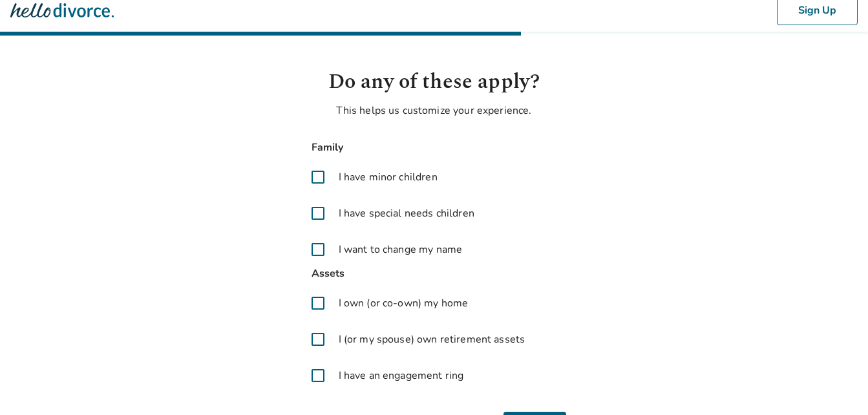 This screenshot has height=415, width=868. I want to click on span: Assets, so click(434, 273).